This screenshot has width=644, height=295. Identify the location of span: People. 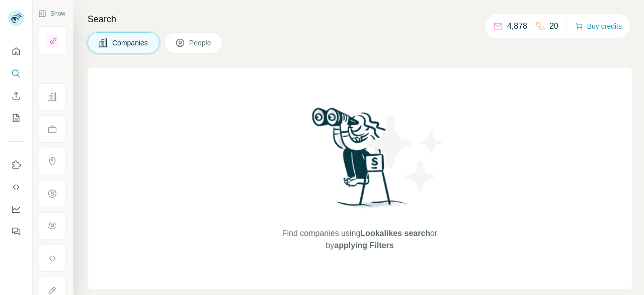
(201, 43).